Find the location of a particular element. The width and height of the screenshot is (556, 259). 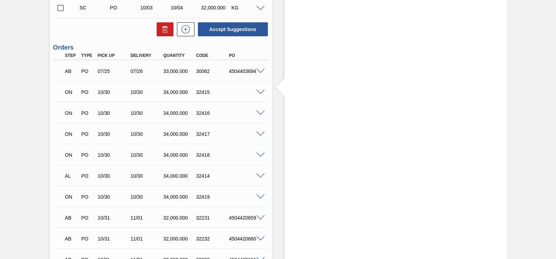

div: Accept Suggestions is located at coordinates (232, 29).